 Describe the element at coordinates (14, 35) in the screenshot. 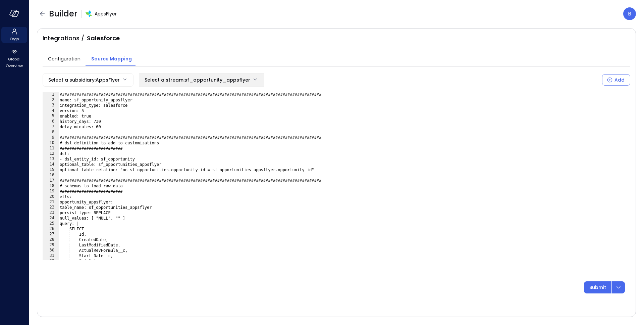

I see `div: Orgs` at that location.